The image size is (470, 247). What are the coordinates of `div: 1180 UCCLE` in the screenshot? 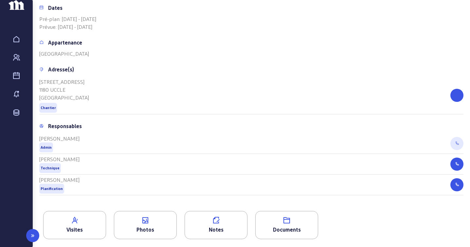 It's located at (64, 90).